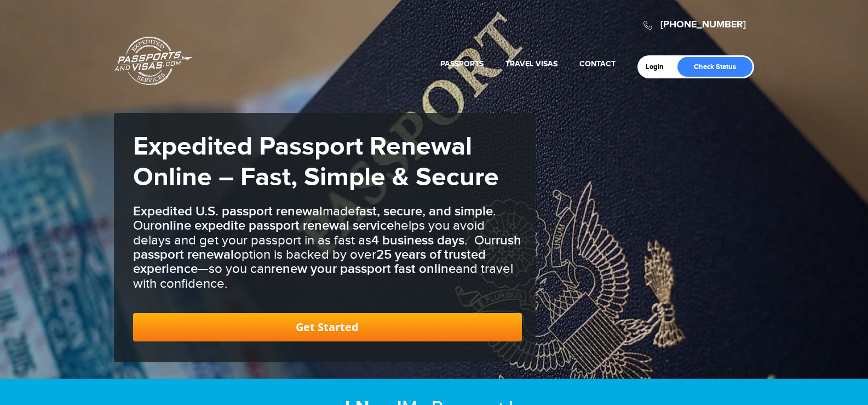 The image size is (868, 405). What do you see at coordinates (316, 162) in the screenshot?
I see `strong: Expedited Passport Renewal Online – Fast, Simple & Secure` at bounding box center [316, 162].